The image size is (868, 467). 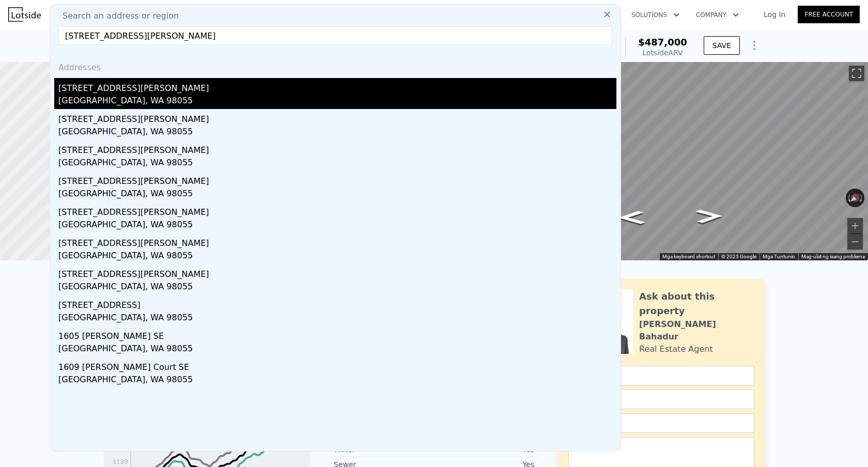 I want to click on div: Real Estate Agent, so click(x=676, y=349).